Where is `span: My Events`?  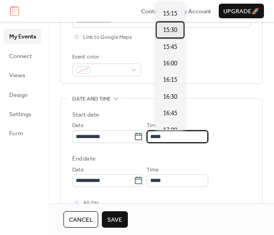
span: My Events is located at coordinates (22, 37).